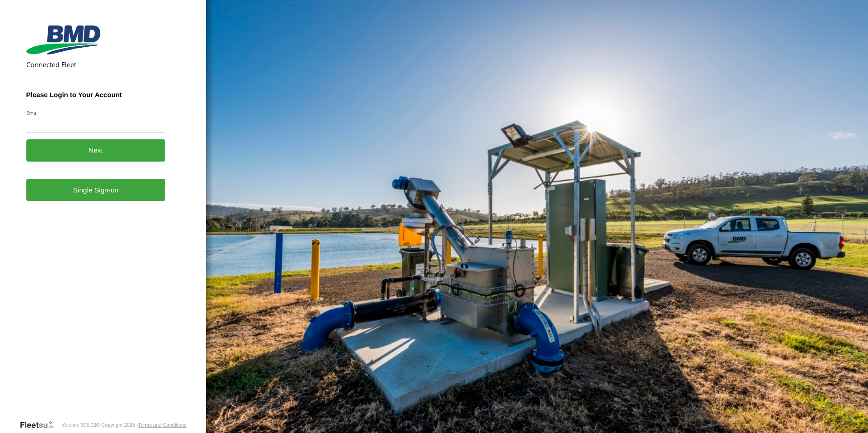 This screenshot has height=433, width=868. What do you see at coordinates (96, 65) in the screenshot?
I see `h2: Connected Fleet` at bounding box center [96, 65].